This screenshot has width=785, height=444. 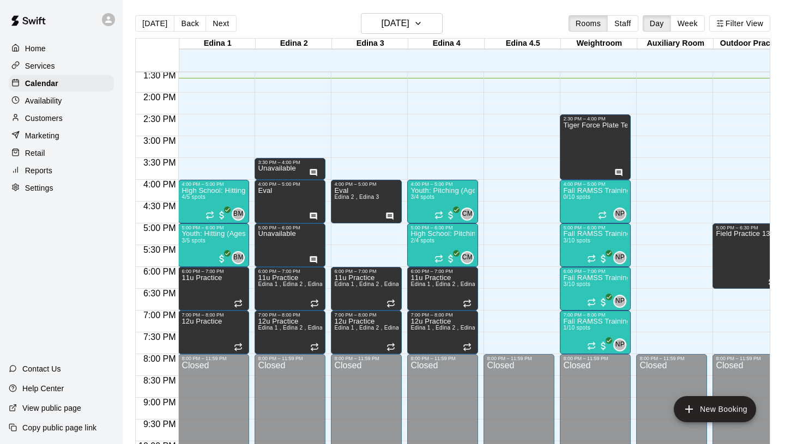 I want to click on a: Availability, so click(x=61, y=101).